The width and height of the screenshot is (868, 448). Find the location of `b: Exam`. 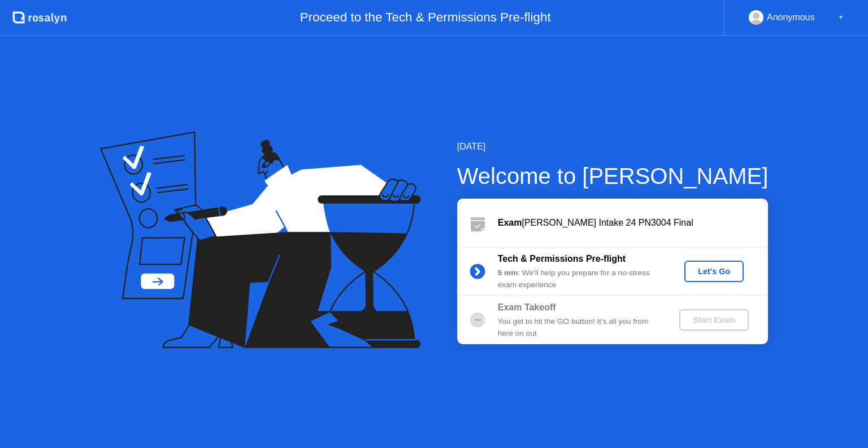

b: Exam is located at coordinates (510, 222).